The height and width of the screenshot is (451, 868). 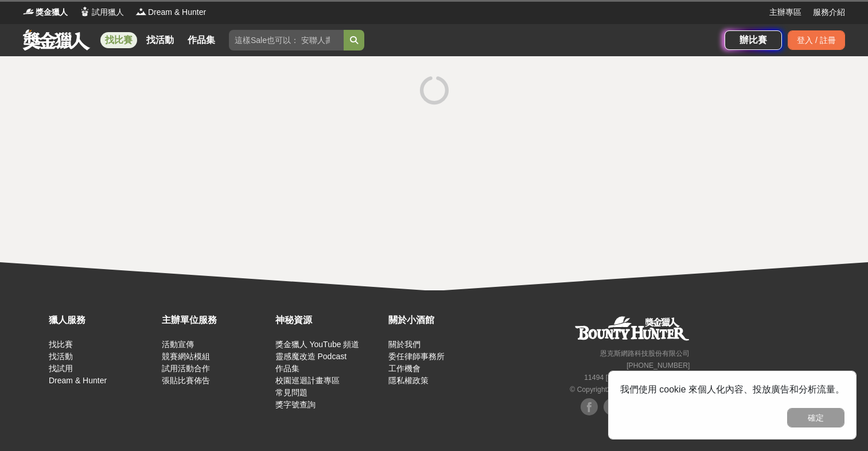 I want to click on input: 這樣Sale也可以： 安聯人壽創意銷售法募集, so click(x=286, y=40).